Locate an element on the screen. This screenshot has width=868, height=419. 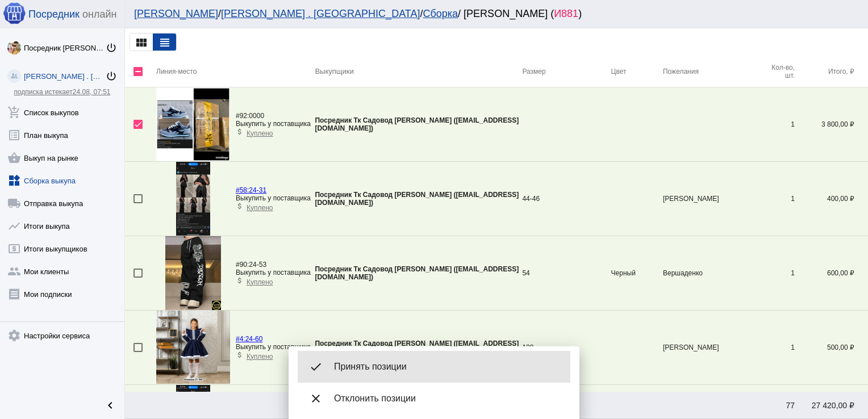
th: Линия-место is located at coordinates (235, 71).